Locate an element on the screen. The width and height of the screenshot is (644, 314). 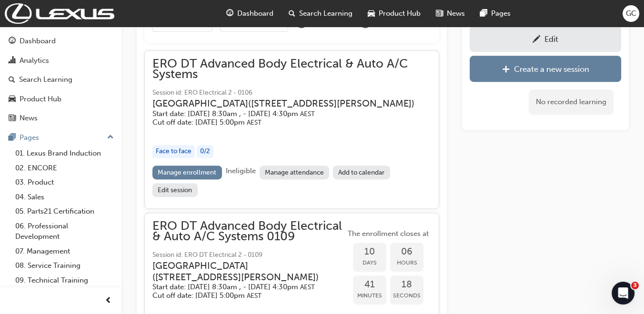
div: No recorded learning is located at coordinates (571, 102).